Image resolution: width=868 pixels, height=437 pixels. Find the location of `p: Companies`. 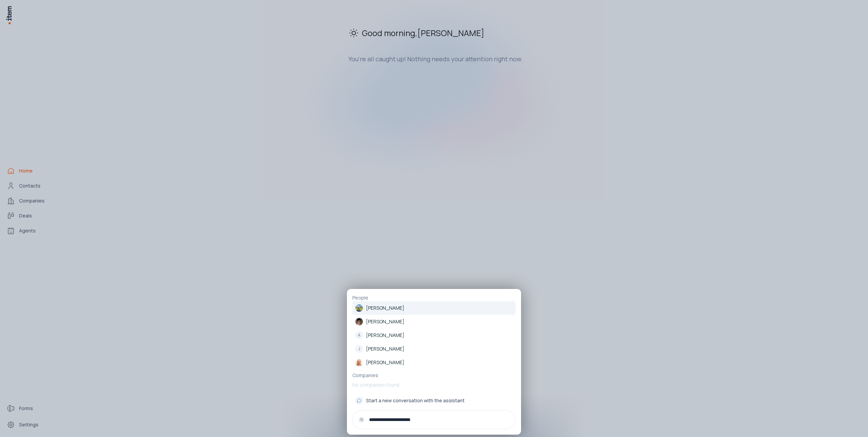

p: Companies is located at coordinates (434, 375).